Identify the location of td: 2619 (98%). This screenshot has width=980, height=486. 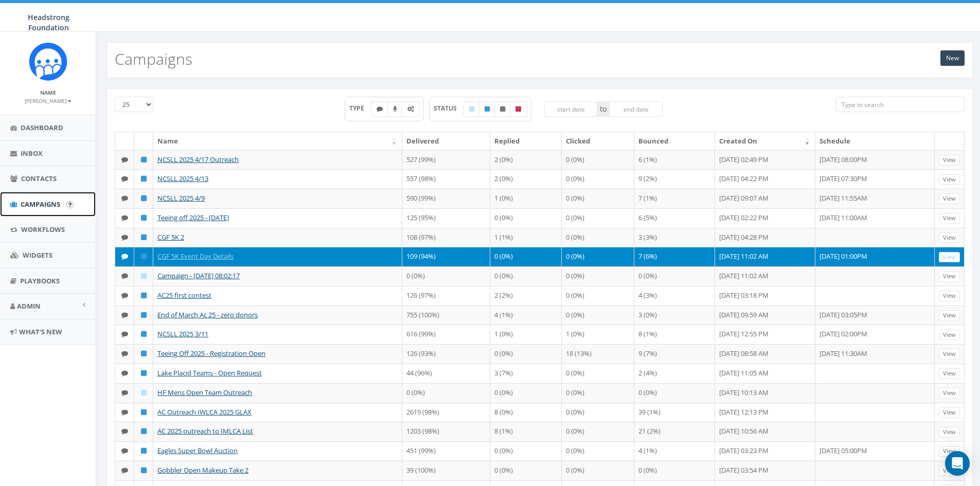
(446, 412).